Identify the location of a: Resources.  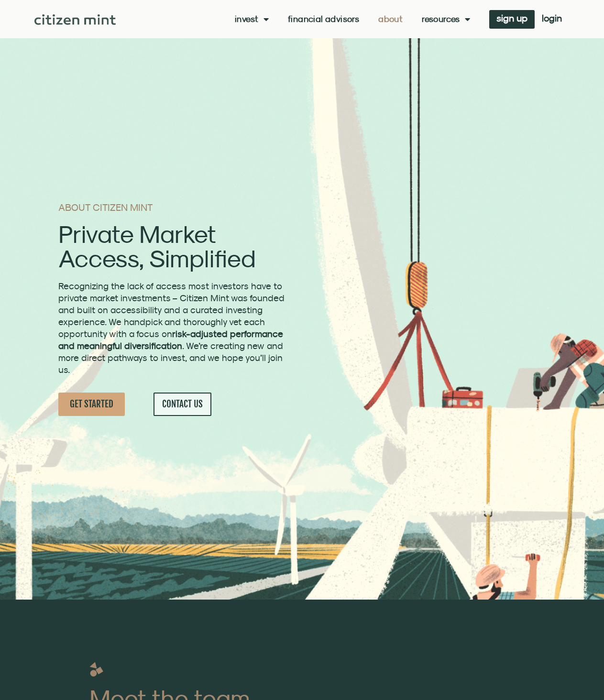
(446, 19).